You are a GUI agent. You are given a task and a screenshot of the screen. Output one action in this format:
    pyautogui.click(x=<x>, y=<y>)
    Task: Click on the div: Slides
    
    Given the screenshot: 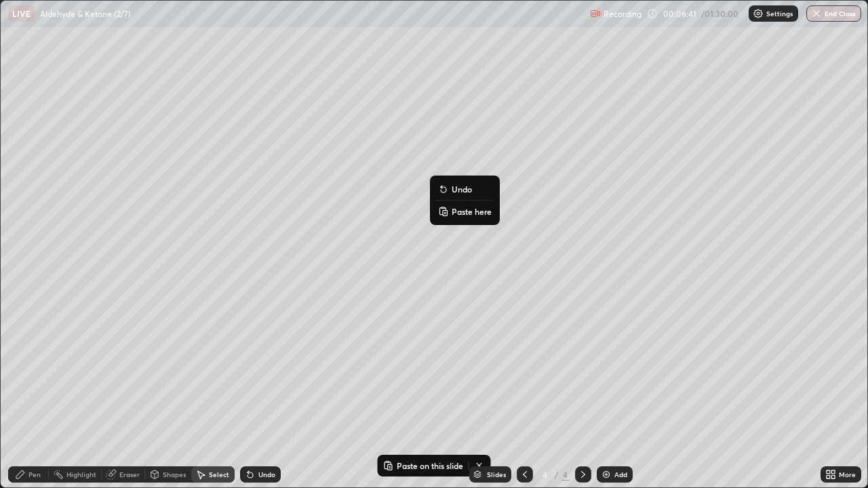 What is the action you would take?
    pyautogui.click(x=496, y=475)
    